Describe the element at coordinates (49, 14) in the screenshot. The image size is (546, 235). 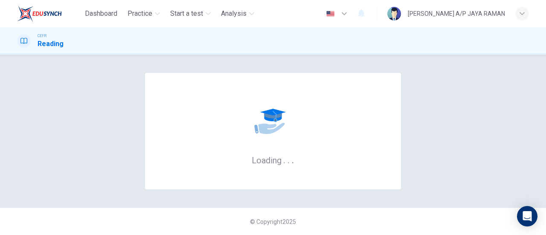
I see `a: EduSynch logo` at that location.